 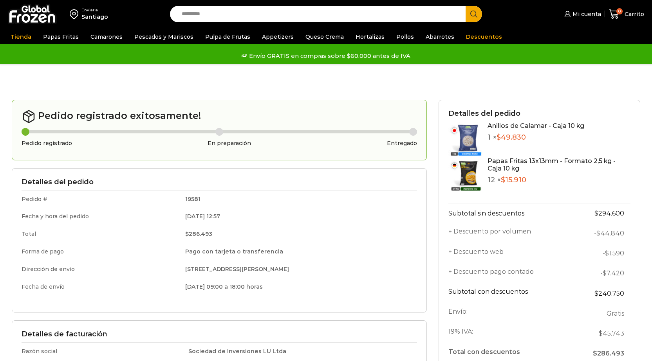 I want to click on a: Camarones, so click(x=106, y=37).